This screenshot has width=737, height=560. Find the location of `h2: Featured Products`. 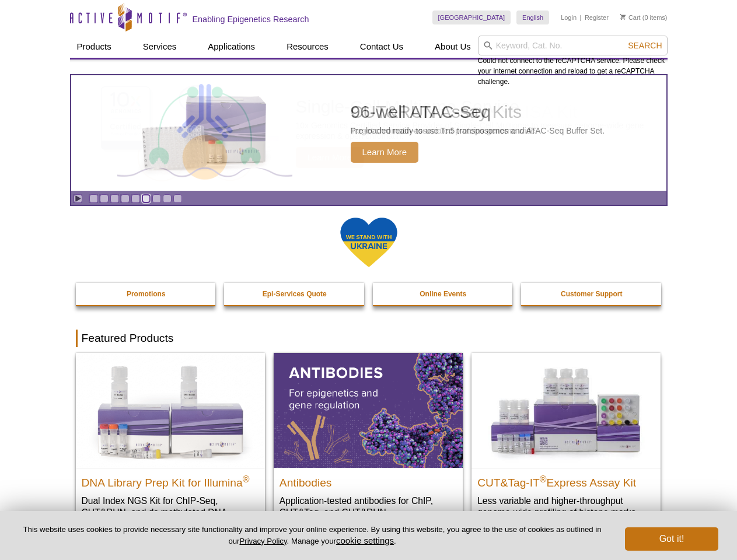

h2: Featured Products is located at coordinates (369, 338).